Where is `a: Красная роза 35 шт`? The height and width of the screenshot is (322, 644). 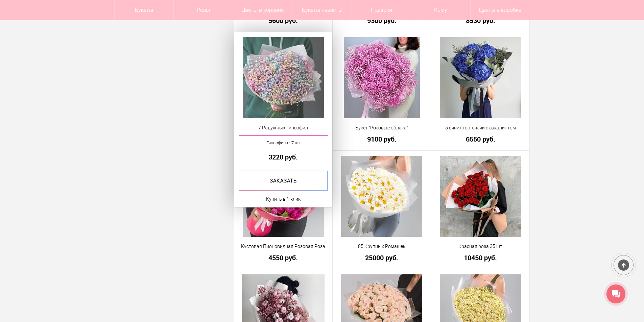 a: Красная роза 35 шт is located at coordinates (480, 246).